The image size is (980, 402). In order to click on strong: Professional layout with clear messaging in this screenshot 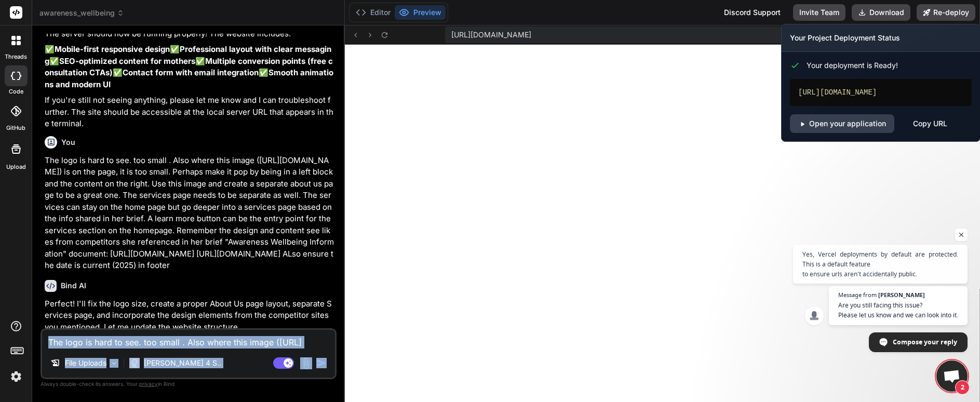, I will do `click(188, 55)`.